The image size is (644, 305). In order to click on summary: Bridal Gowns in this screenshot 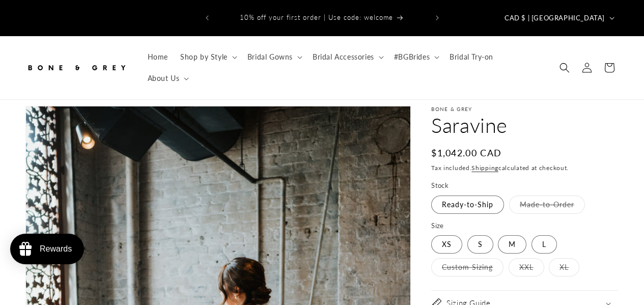, I will do `click(274, 57)`.